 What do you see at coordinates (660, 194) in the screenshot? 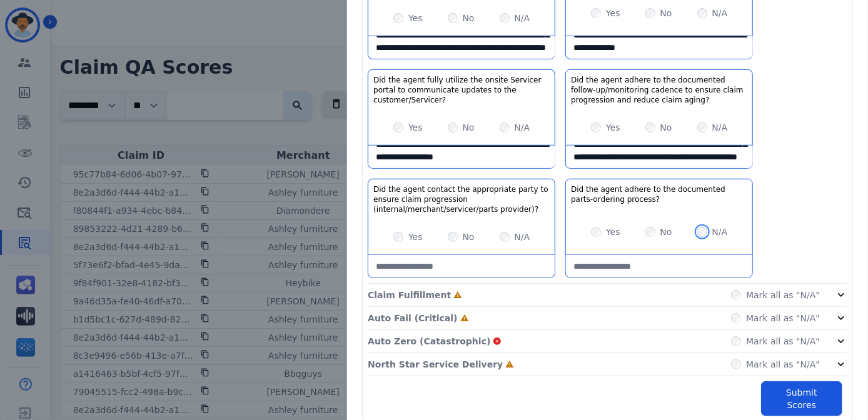
I see `h3: Did the agent adhere to the documented parts-ordering process?` at bounding box center [660, 194].